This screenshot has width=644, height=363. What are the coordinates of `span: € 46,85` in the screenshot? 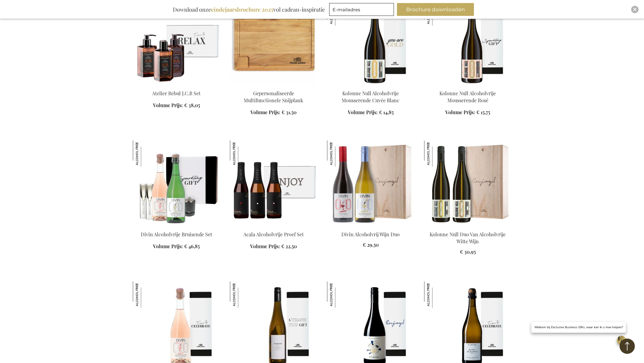 It's located at (192, 246).